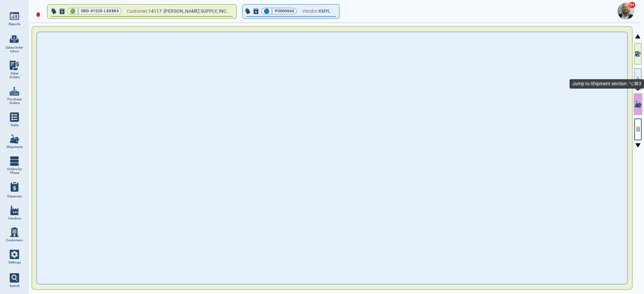 The height and width of the screenshot is (294, 644). I want to click on span: ORD-01520-L8X8R4, so click(100, 11).